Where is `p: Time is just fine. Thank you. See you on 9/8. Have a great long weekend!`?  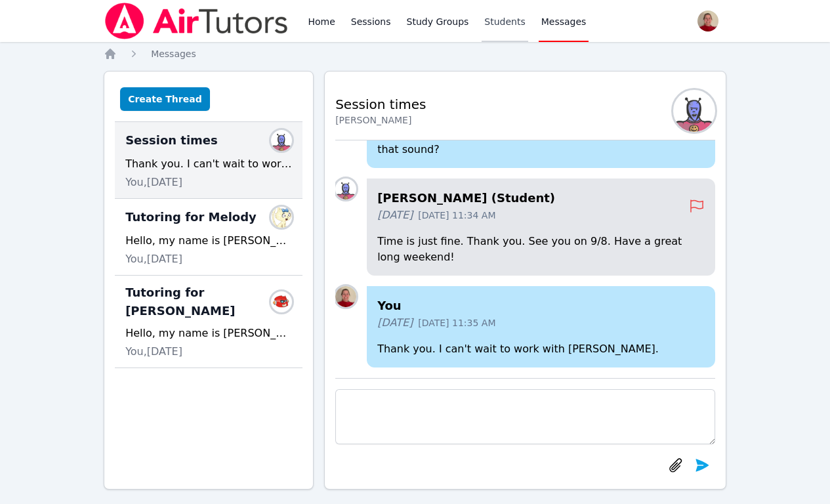
p: Time is just fine. Thank you. See you on 9/8. Have a great long weekend! is located at coordinates (540, 249).